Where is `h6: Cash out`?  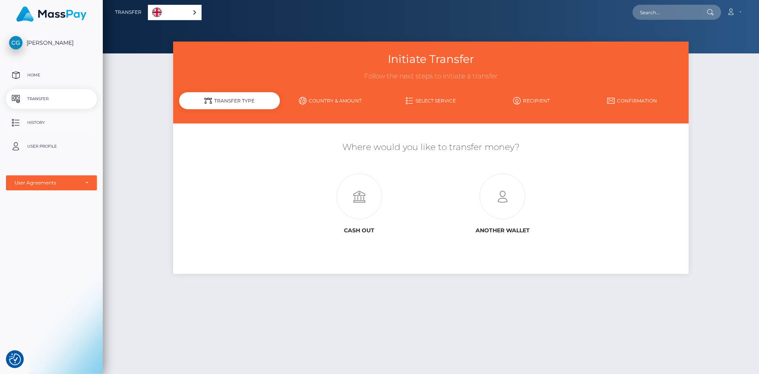 h6: Cash out is located at coordinates (359, 230).